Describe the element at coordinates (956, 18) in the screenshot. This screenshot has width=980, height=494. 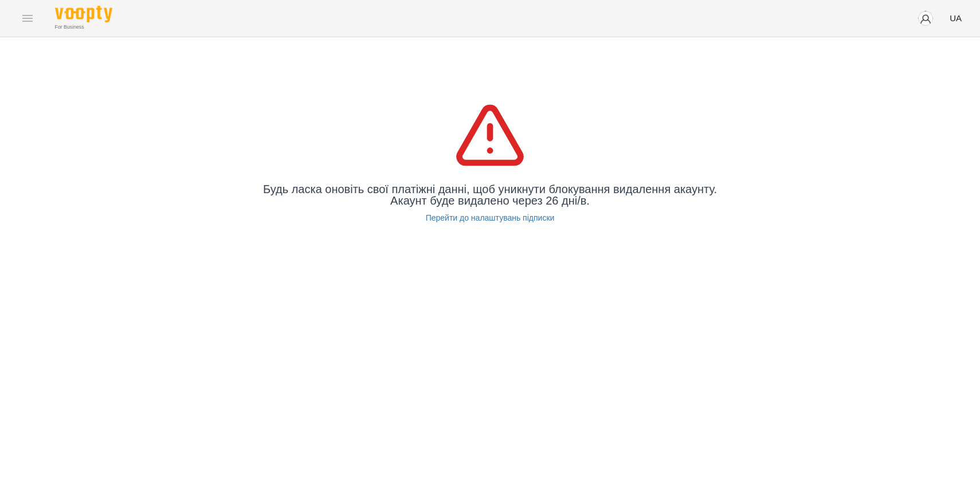
I see `button: UA` at that location.